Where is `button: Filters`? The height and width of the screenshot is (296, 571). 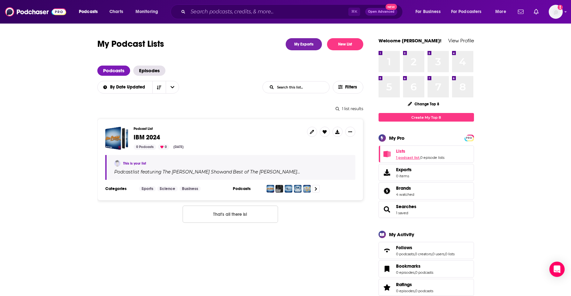 button: Filters is located at coordinates (348, 87).